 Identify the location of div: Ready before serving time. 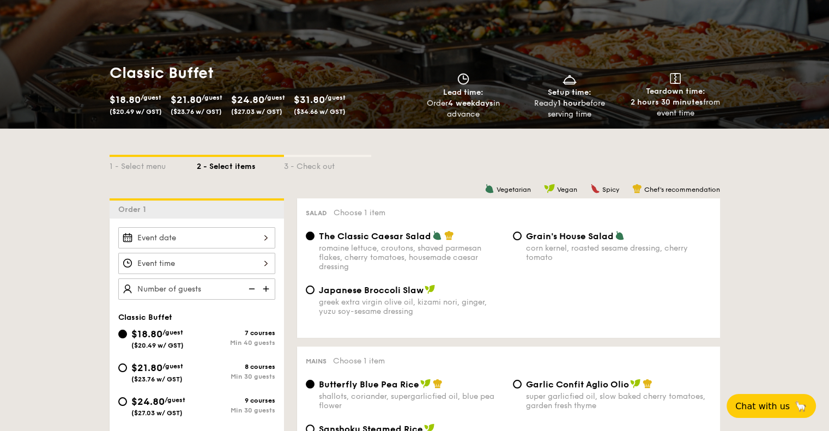
(569, 109).